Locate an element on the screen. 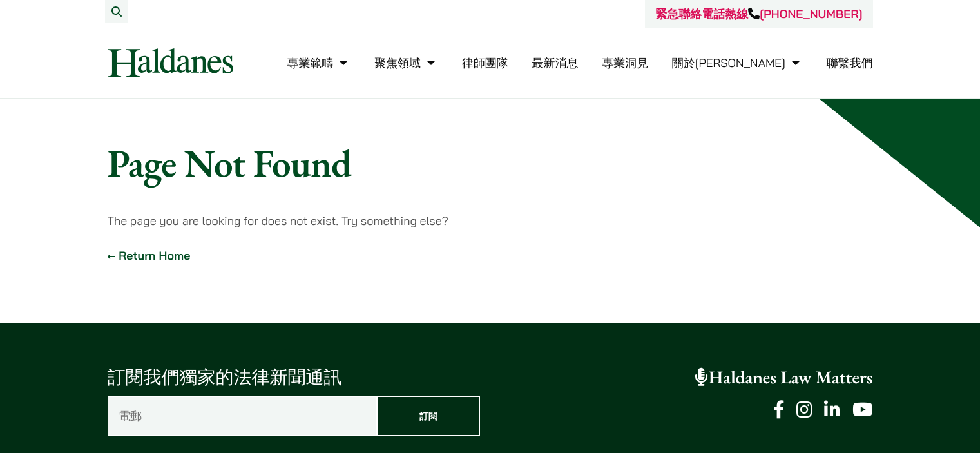  p: The page you are looking for does not exist. Try something else? is located at coordinates (490, 221).